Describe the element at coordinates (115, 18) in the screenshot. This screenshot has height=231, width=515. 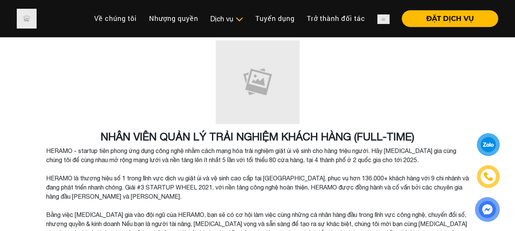
I see `a: Về chúng tôi` at that location.